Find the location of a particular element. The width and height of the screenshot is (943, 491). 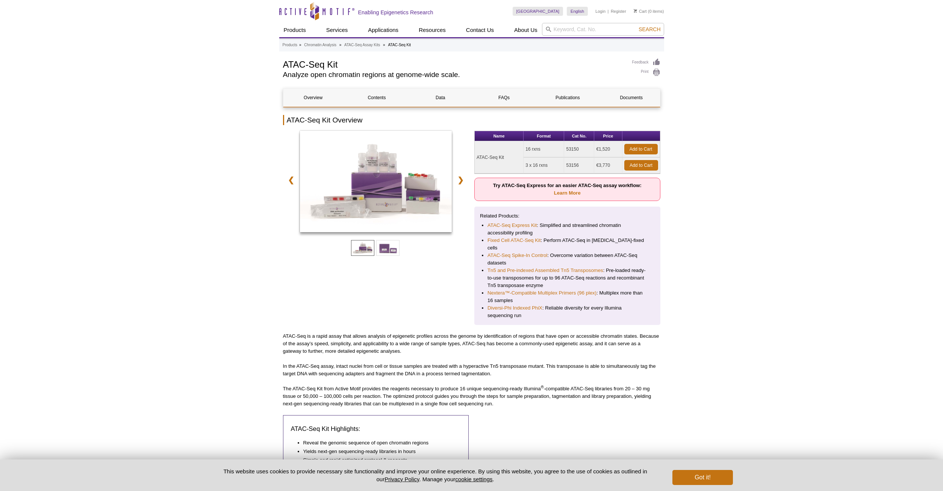

img: ATAC-Seq Kit is located at coordinates (376, 181).